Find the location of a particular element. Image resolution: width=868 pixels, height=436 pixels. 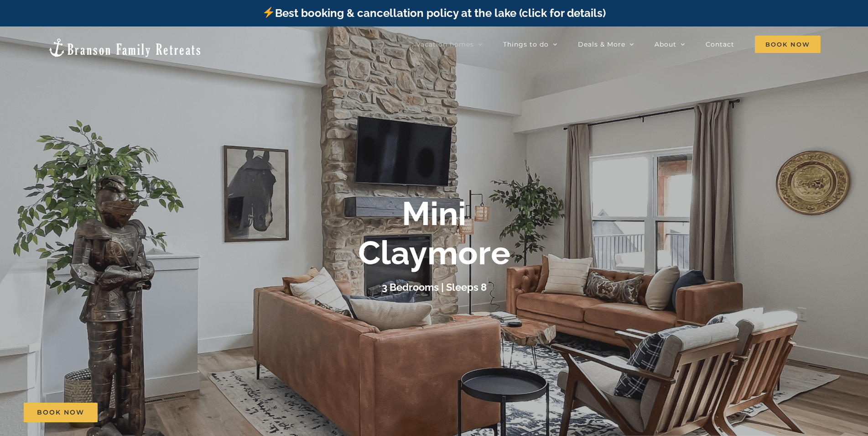

h3: 3 Bedrooms | Sleeps 8 is located at coordinates (434, 287).